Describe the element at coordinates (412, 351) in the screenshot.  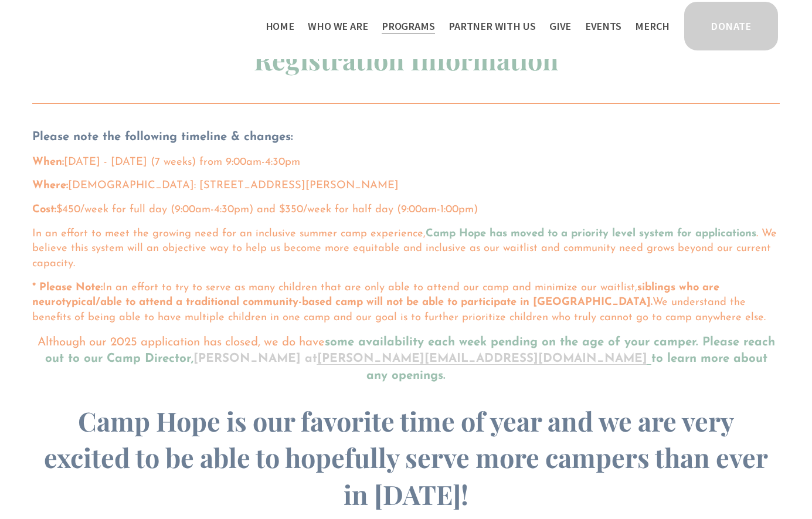
I see `strong: some availability each week pending on the age of your camper. Please reach out to our Camp Direc...` at that location.